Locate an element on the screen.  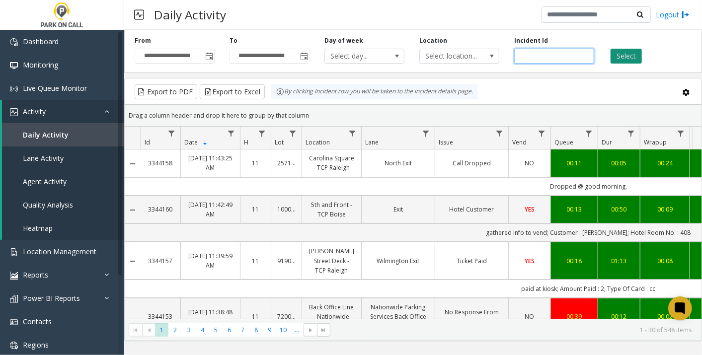
a: 00:18 is located at coordinates (574, 261).